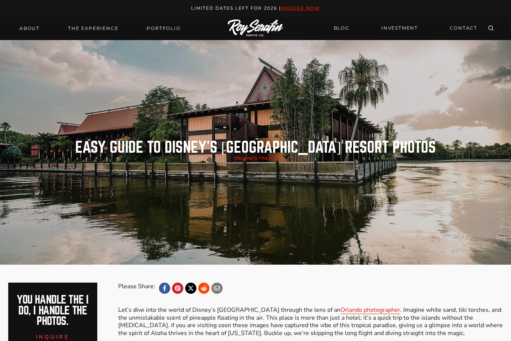  I want to click on a: About, so click(30, 28).